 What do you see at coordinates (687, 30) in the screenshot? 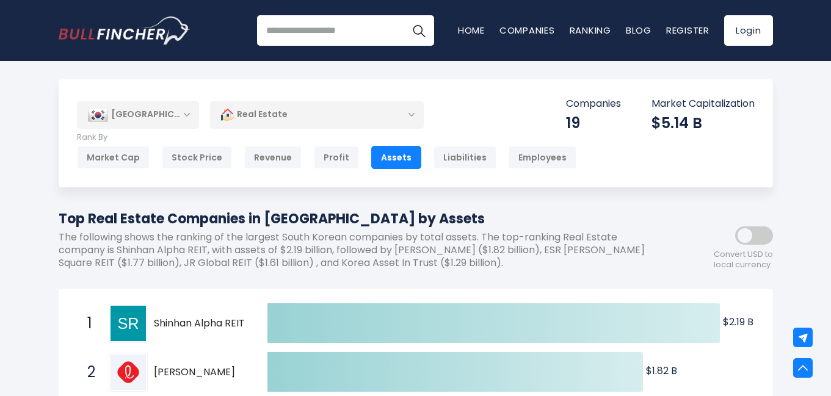
I see `a: Register` at bounding box center [687, 30].